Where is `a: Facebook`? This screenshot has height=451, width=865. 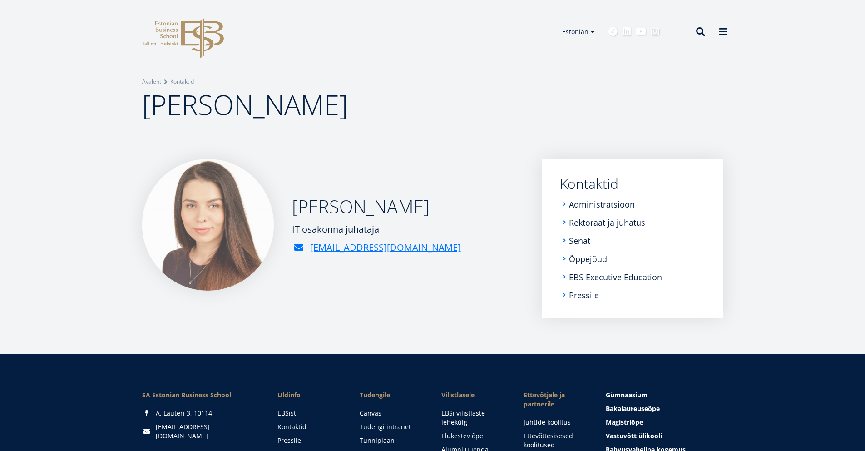
a: Facebook is located at coordinates (613, 32).